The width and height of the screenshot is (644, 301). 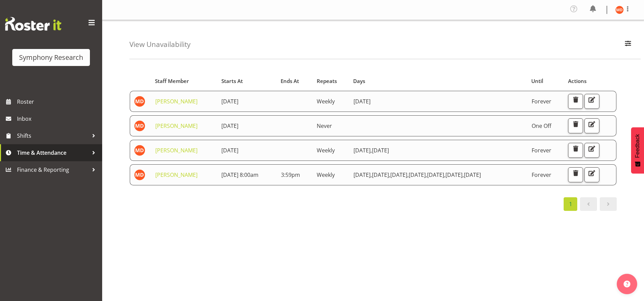 I want to click on button: Feedback - Show survey, so click(x=637, y=150).